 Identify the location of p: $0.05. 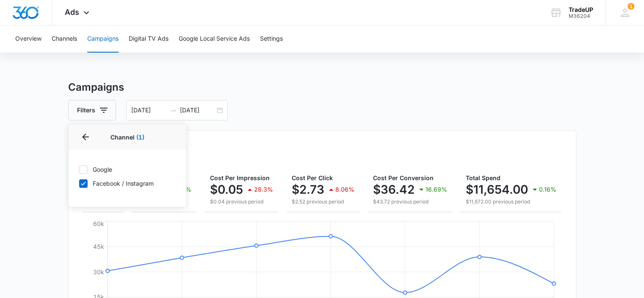
(227, 189).